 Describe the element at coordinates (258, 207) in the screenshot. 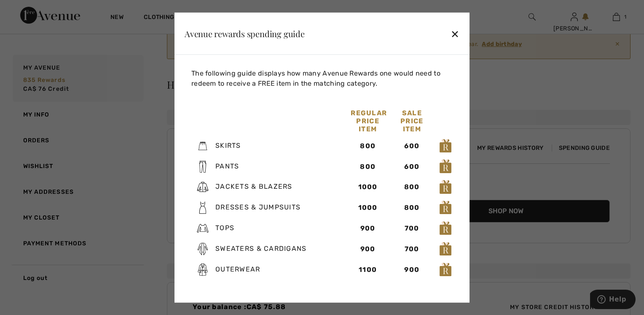

I see `span: Dresses & Jumpsuits` at that location.